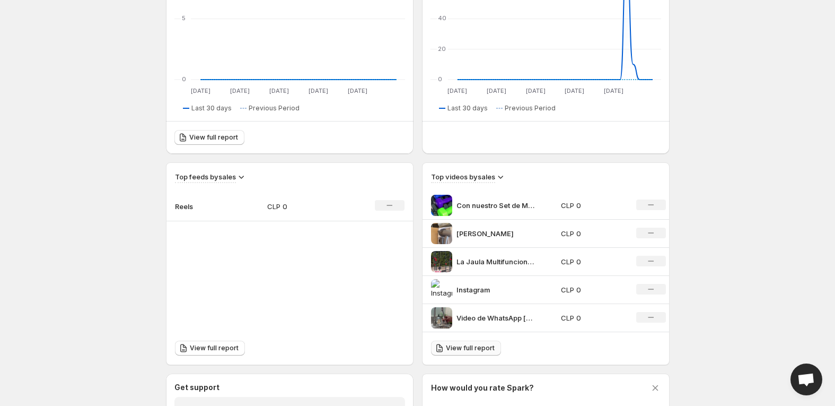 The height and width of the screenshot is (406, 835). What do you see at coordinates (197, 387) in the screenshot?
I see `h3: Get support` at bounding box center [197, 387].